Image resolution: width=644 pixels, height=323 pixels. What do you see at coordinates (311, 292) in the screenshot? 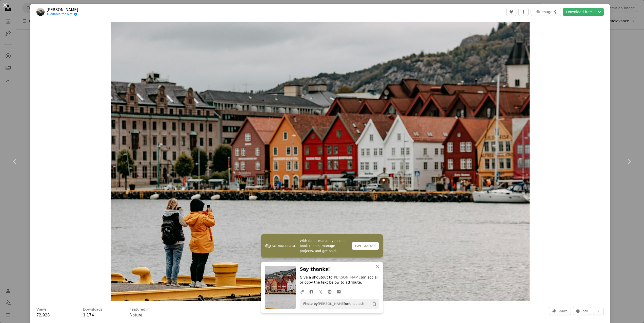
I see `a: Share on Facebook` at bounding box center [311, 292].